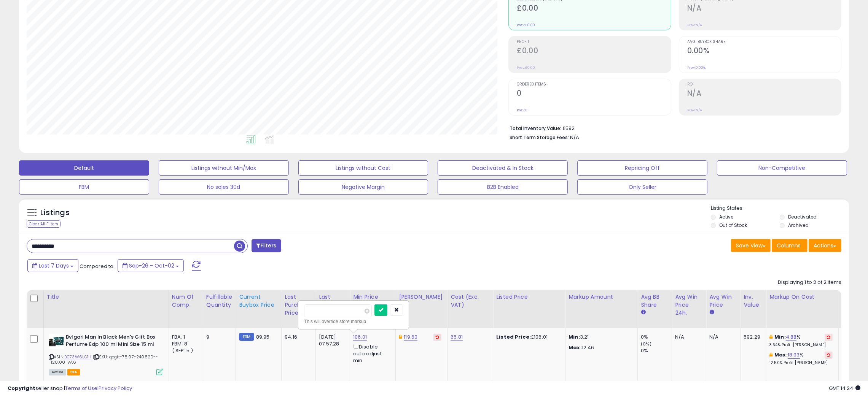 The width and height of the screenshot is (868, 396). Describe the element at coordinates (333, 309) in the screenshot. I see `div: Last Purchase Date (GMT)` at that location.